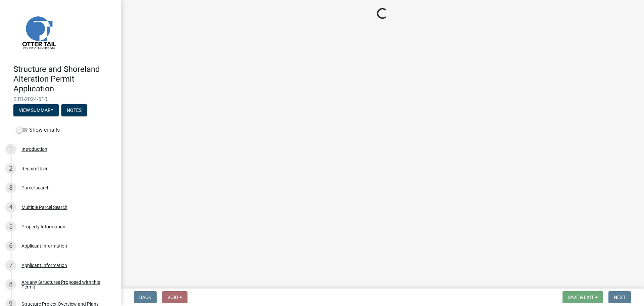  I want to click on div: 6, so click(11, 246).